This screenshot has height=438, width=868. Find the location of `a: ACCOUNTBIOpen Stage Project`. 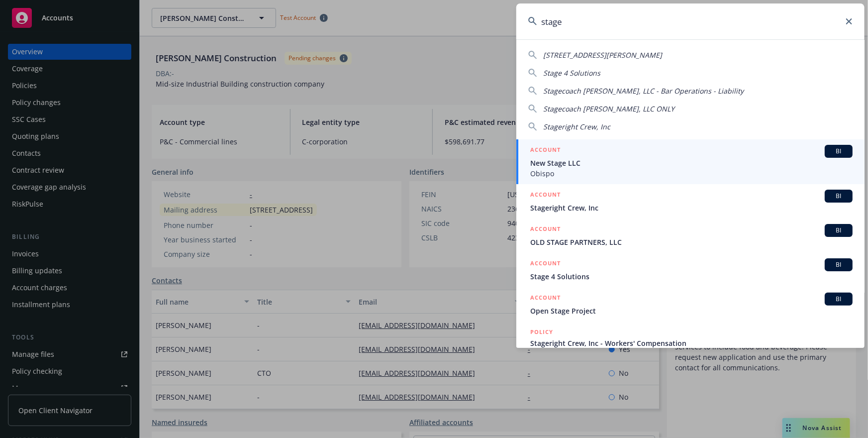

a: ACCOUNTBIOpen Stage Project is located at coordinates (690, 304).